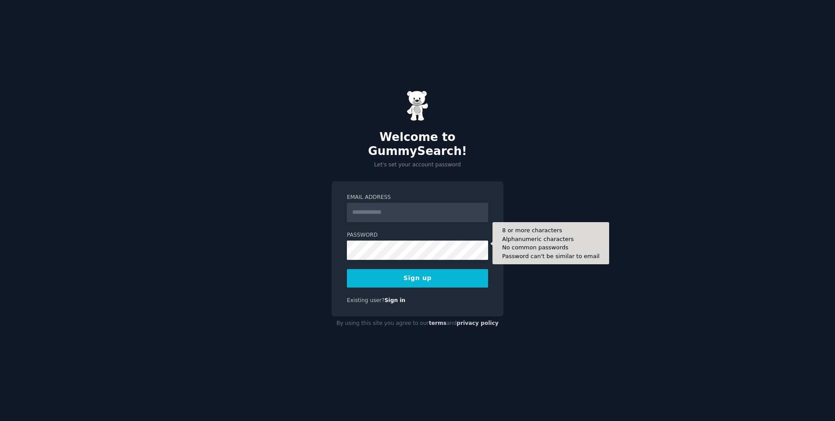 This screenshot has height=421, width=835. Describe the element at coordinates (417, 323) in the screenshot. I see `div: By using this site you agree to our and` at that location.